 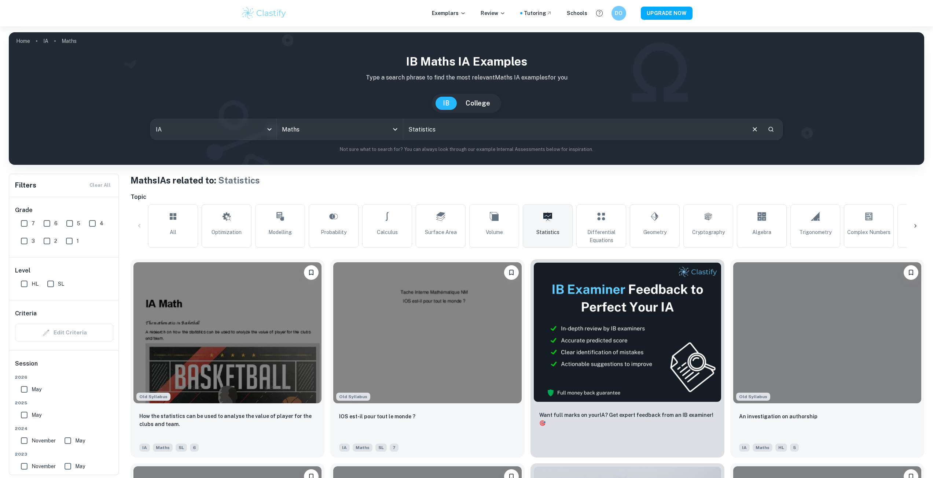 What do you see at coordinates (627, 332) in the screenshot?
I see `img: Thumbnail` at bounding box center [627, 332].